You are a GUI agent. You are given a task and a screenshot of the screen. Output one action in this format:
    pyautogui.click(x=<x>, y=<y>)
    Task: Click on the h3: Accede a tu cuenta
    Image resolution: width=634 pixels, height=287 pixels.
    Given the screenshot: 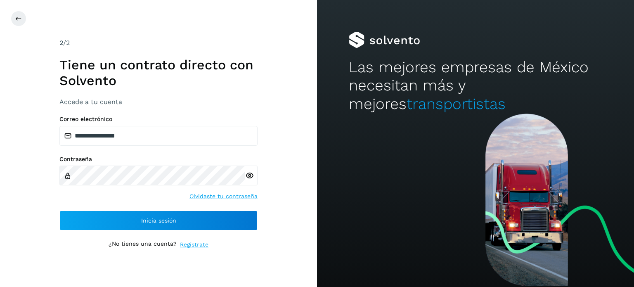 What is the action you would take?
    pyautogui.click(x=158, y=101)
    